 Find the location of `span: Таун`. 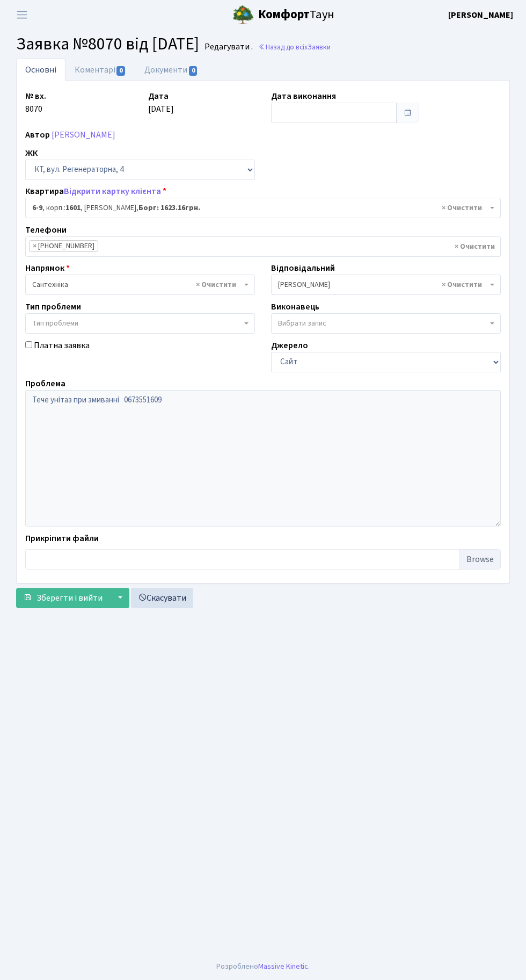

span: Таун is located at coordinates (296, 15).